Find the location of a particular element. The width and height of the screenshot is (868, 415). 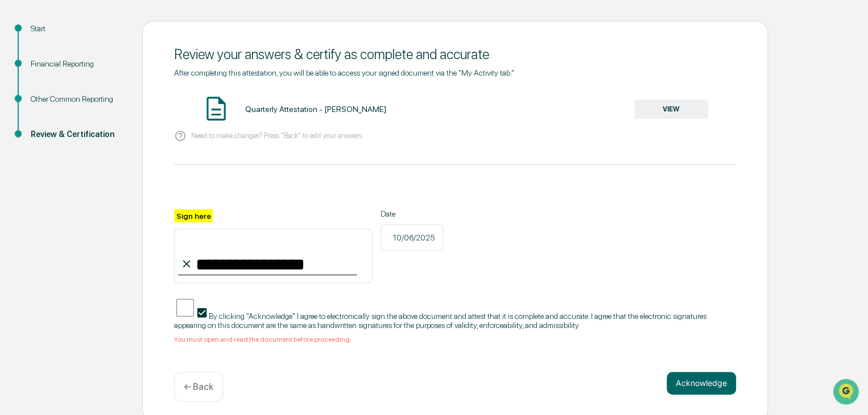

button: Start new chat is located at coordinates (200, 97).